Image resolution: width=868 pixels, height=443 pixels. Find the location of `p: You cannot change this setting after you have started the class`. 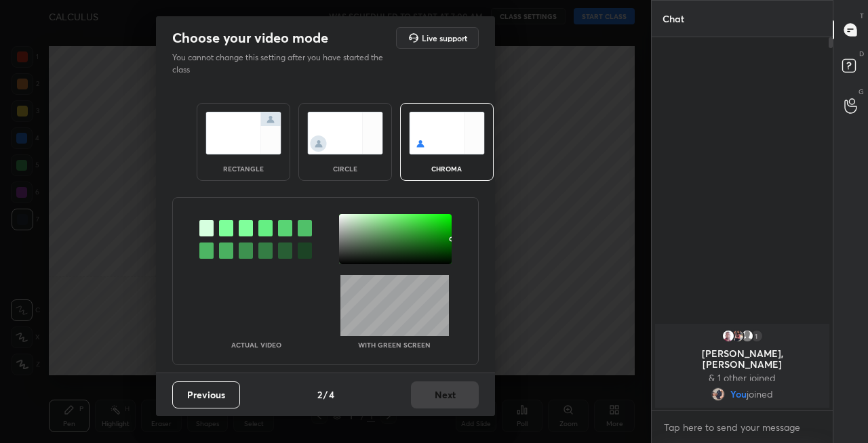

p: You cannot change this setting after you have started the class is located at coordinates (282, 64).